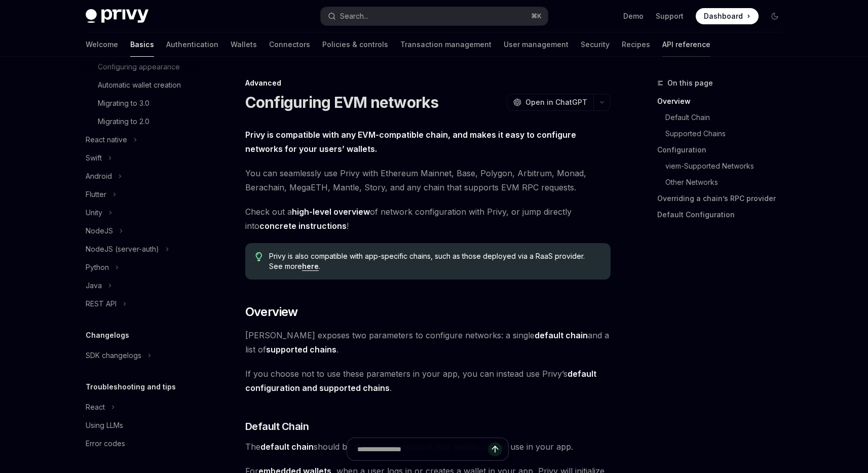 Image resolution: width=868 pixels, height=473 pixels. What do you see at coordinates (130, 387) in the screenshot?
I see `h5: Troubleshooting and tips` at bounding box center [130, 387].